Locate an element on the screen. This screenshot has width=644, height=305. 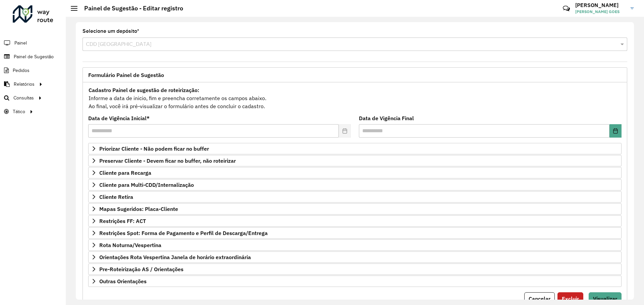
label: Selecione um depósito is located at coordinates (111, 31).